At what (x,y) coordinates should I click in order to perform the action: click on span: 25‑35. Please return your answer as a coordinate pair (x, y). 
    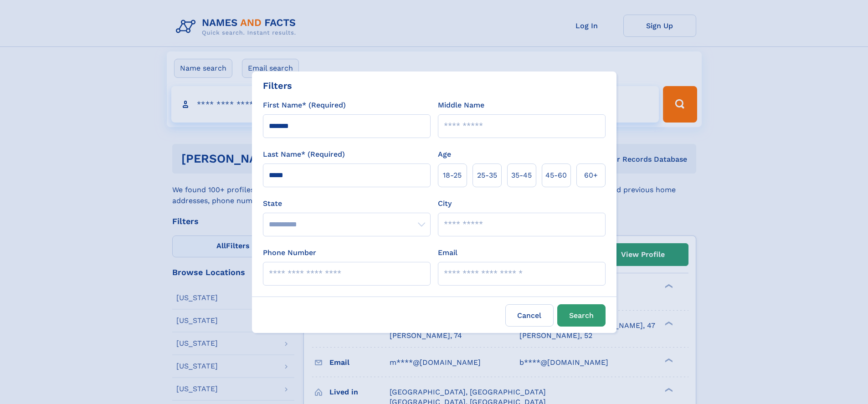
    Looking at the image, I should click on (487, 176).